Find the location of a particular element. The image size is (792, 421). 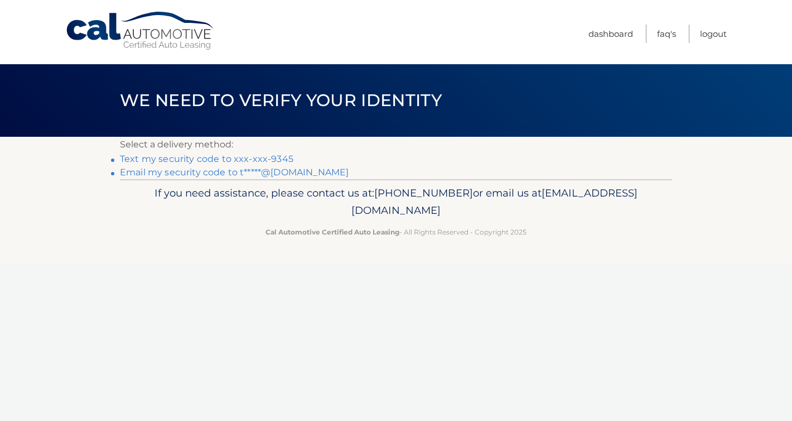

p: Select a delivery method: is located at coordinates (396, 145).